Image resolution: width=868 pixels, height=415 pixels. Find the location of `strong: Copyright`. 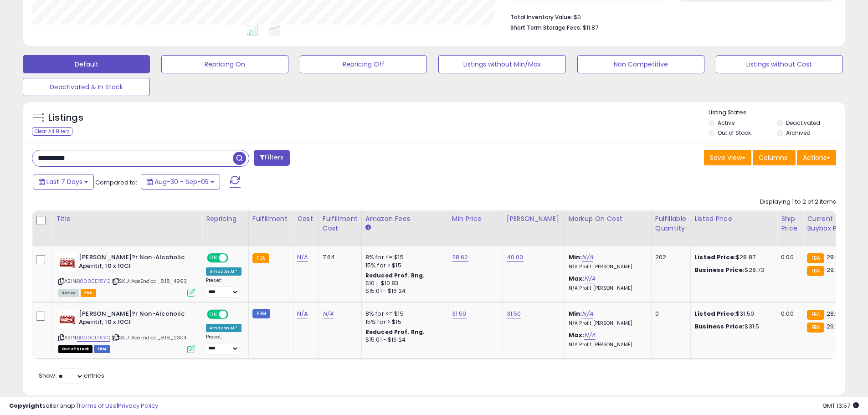

strong: Copyright is located at coordinates (25, 406).